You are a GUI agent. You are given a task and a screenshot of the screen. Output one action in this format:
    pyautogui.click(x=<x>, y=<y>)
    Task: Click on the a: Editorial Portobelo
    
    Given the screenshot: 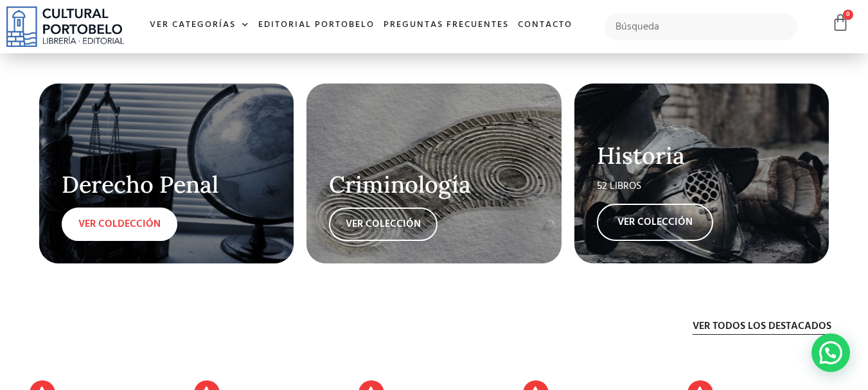 What is the action you would take?
    pyautogui.click(x=316, y=25)
    